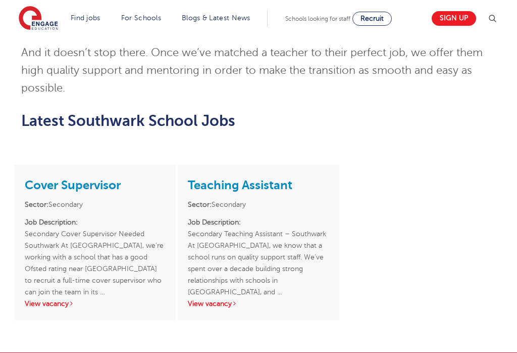 The height and width of the screenshot is (353, 517). What do you see at coordinates (85, 18) in the screenshot?
I see `a: Find jobs` at bounding box center [85, 18].